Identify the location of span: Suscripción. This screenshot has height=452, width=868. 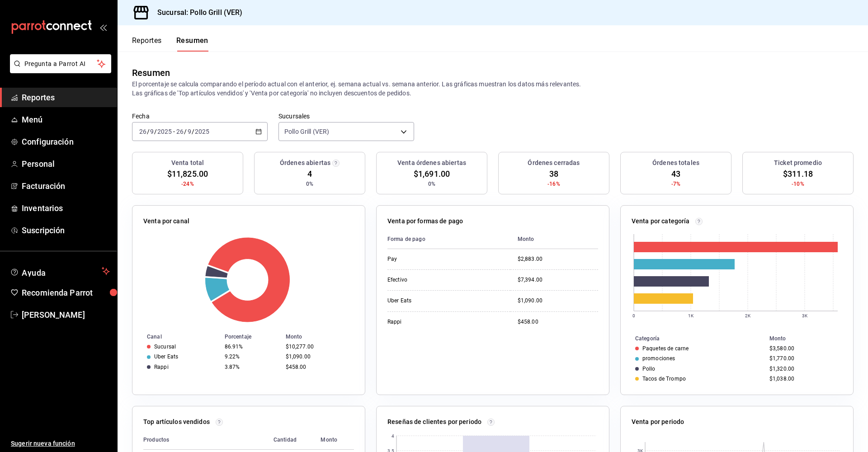
(65, 230).